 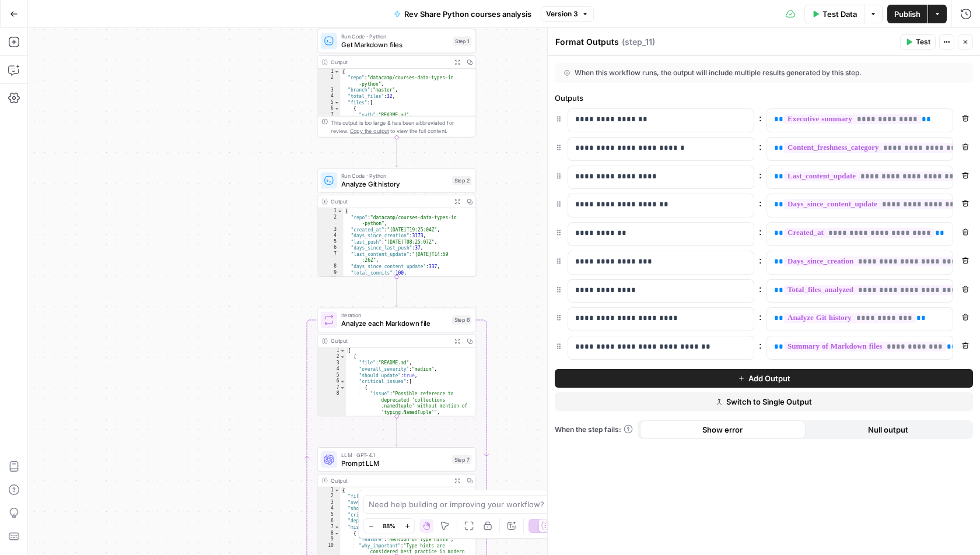 What do you see at coordinates (463, 41) in the screenshot?
I see `div: Step 1` at bounding box center [463, 41].